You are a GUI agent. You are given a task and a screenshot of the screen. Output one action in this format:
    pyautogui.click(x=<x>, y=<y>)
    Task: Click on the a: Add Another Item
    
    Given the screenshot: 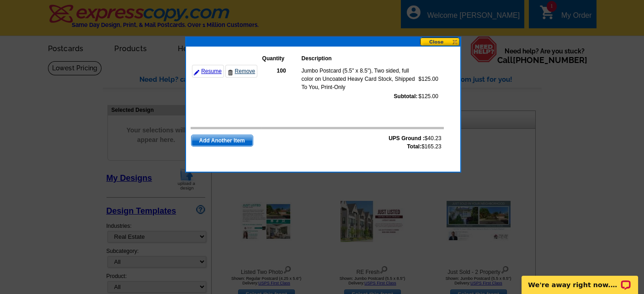 What is the action you would take?
    pyautogui.click(x=222, y=141)
    